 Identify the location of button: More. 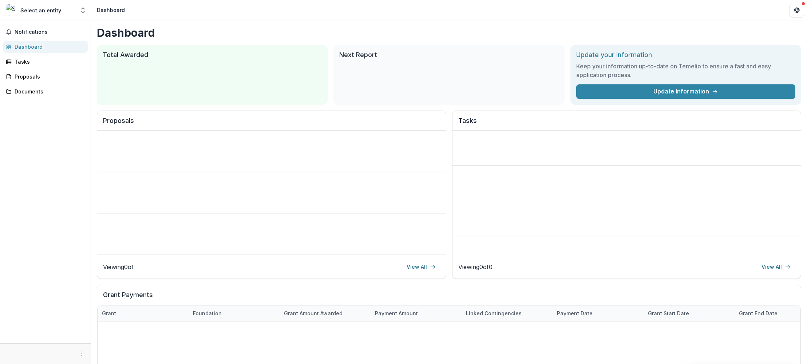
(82, 354).